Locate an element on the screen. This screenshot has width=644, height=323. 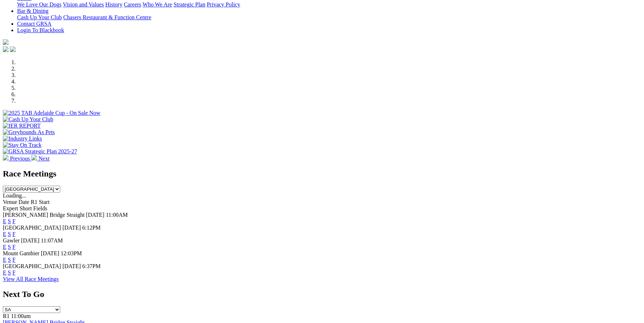
img: logo-grsa-white.png is located at coordinates (6, 42).